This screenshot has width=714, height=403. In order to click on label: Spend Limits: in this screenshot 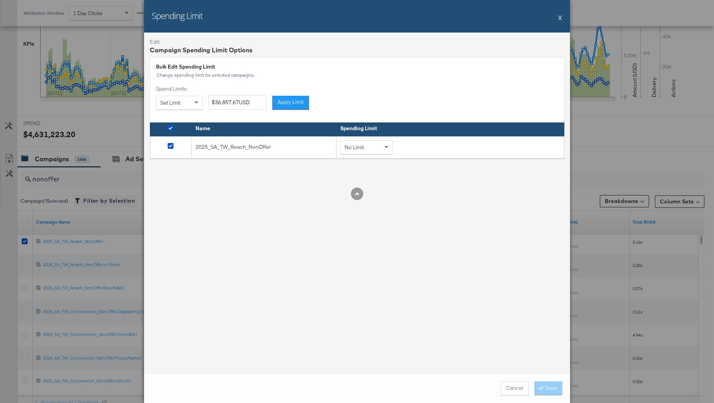, I will do `click(179, 89)`.